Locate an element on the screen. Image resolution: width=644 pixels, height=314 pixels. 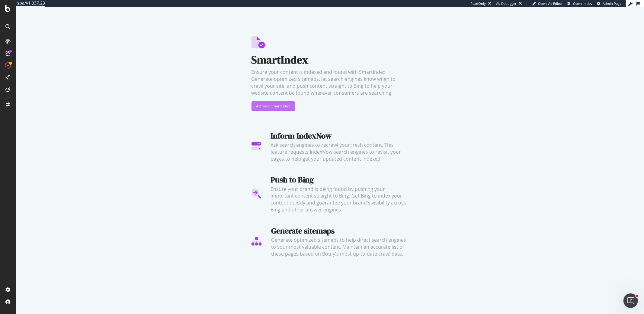
a: Open in dev is located at coordinates (580, 3).